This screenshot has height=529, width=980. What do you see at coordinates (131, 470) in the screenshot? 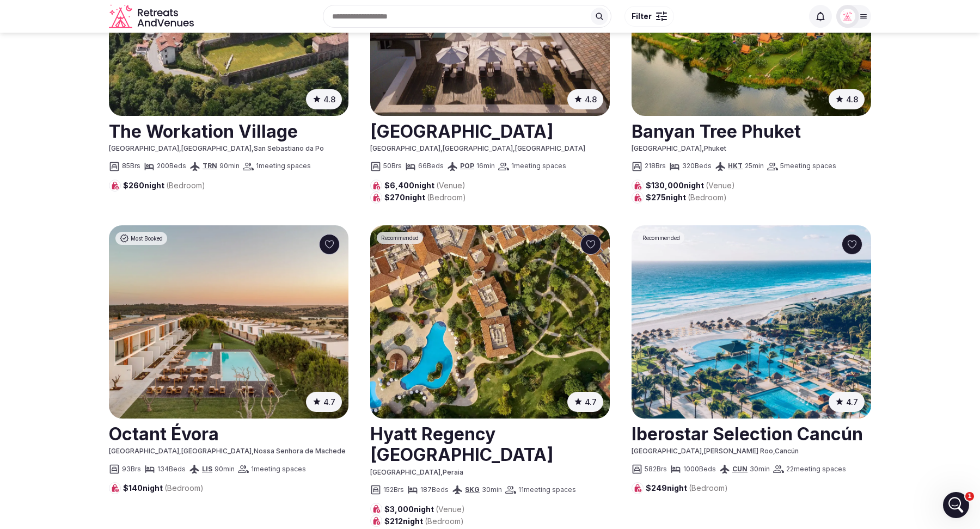
I see `span: 93 Brs` at bounding box center [131, 470].